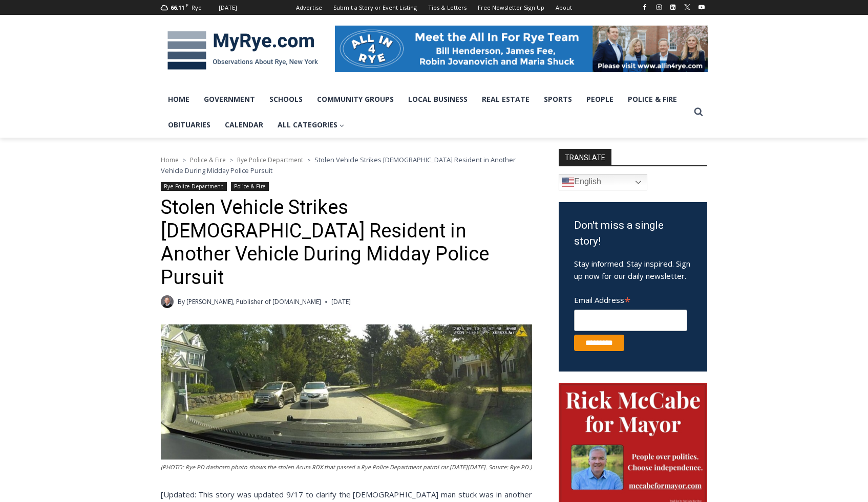 This screenshot has height=502, width=868. I want to click on a: People, so click(599, 99).